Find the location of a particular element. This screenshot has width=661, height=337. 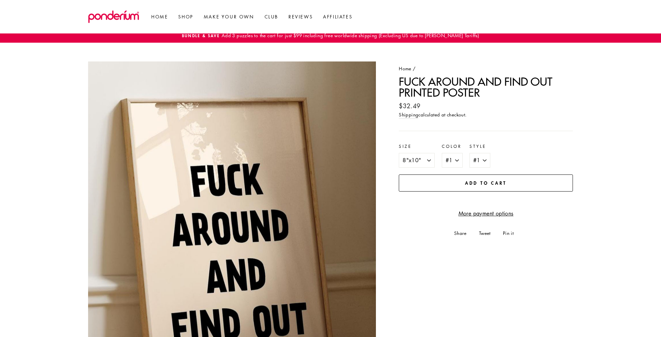

h1: Fuck Around And Find Out Printed Poster is located at coordinates (486, 87).